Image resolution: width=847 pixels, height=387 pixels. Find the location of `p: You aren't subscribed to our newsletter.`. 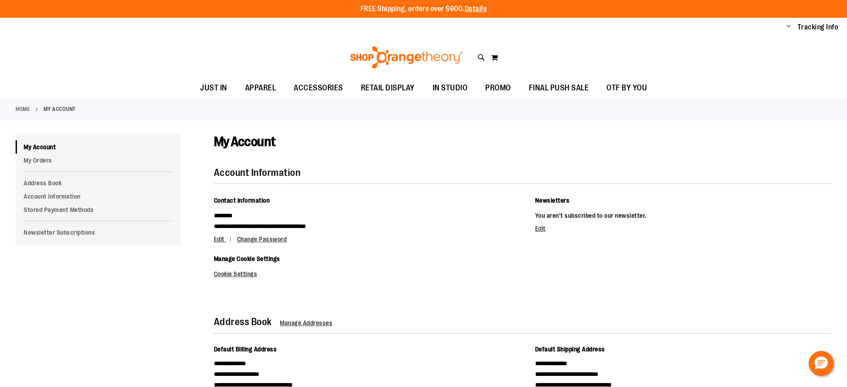

p: You aren't subscribed to our newsletter. is located at coordinates (683, 216).